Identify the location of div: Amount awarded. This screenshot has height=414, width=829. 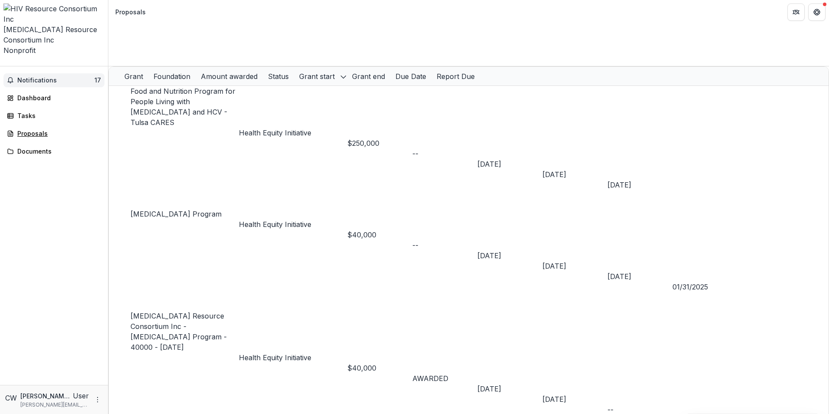
(229, 76).